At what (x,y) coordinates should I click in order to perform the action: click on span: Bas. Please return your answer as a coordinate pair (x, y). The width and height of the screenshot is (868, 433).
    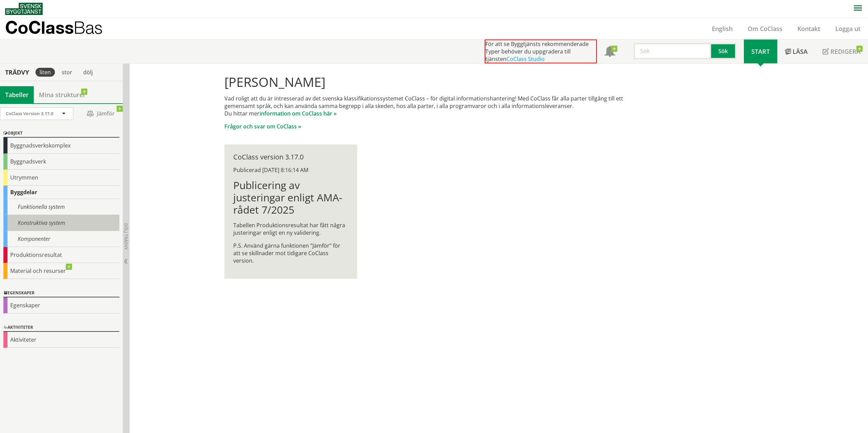
    Looking at the image, I should click on (88, 27).